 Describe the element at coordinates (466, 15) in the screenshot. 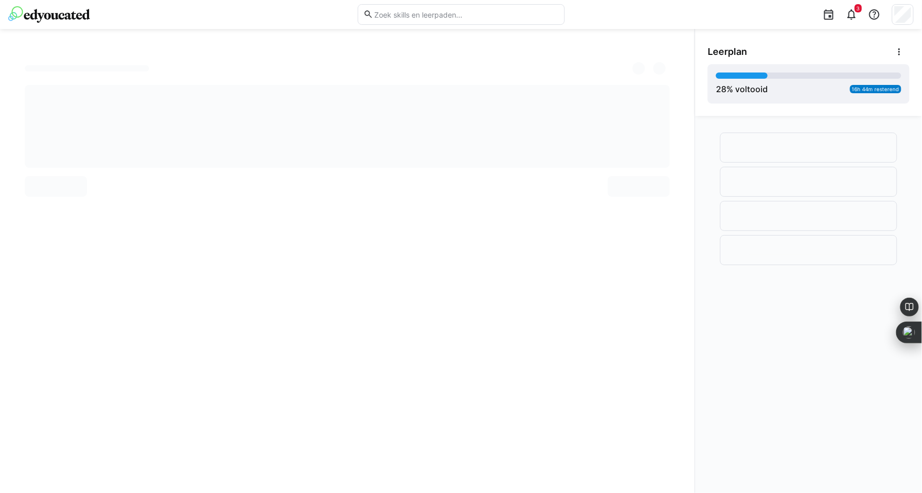

I see `input: Zoek skills en leerpaden...` at that location.